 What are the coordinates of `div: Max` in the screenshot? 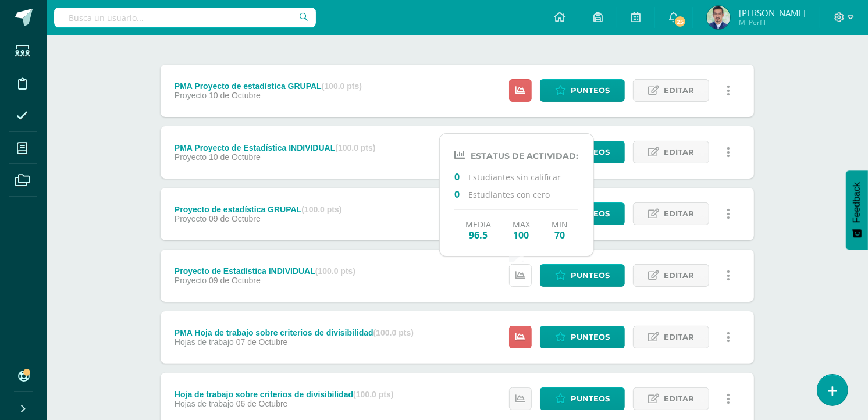 It's located at (521, 230).